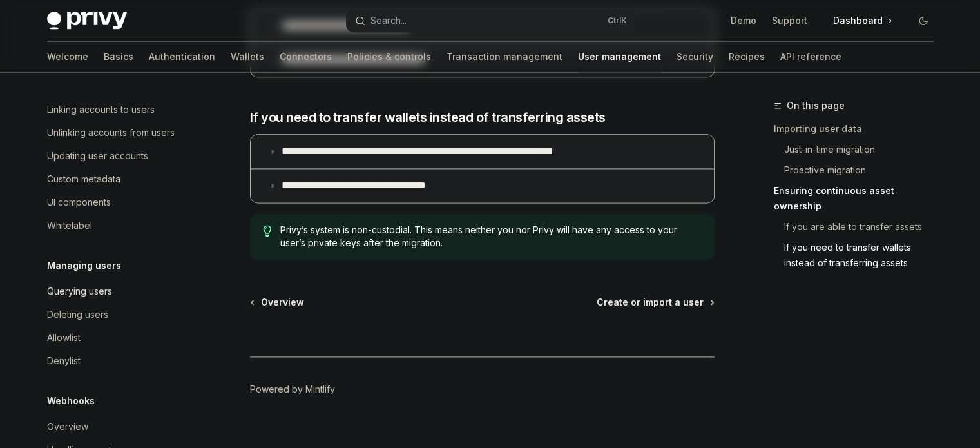 This screenshot has width=980, height=448. I want to click on a: Importing user data, so click(859, 129).